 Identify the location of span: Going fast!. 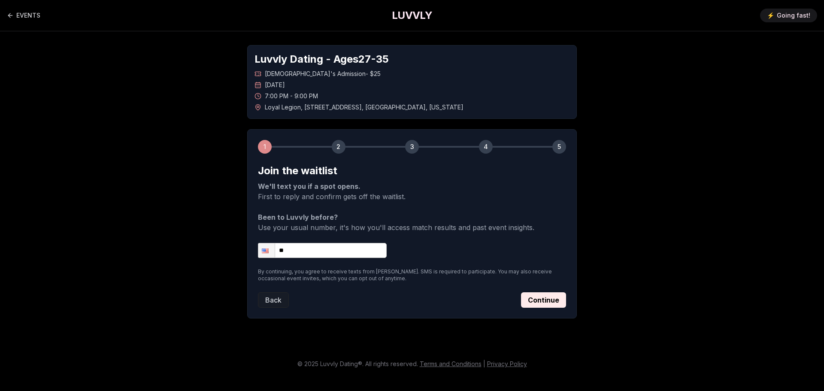
(794, 15).